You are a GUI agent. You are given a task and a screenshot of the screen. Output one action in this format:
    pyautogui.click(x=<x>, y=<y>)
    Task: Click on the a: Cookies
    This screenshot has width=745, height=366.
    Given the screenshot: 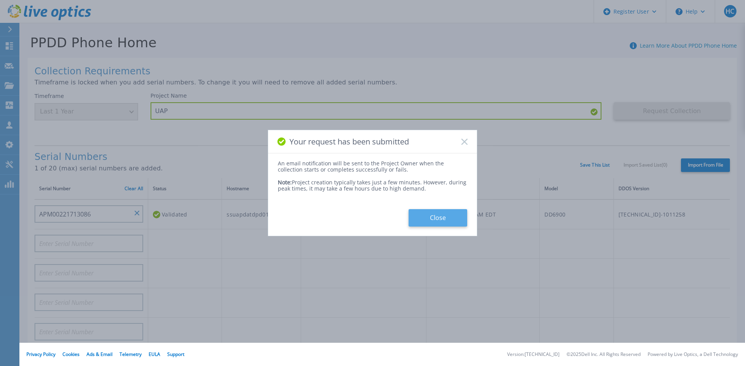 What is the action you would take?
    pyautogui.click(x=71, y=354)
    